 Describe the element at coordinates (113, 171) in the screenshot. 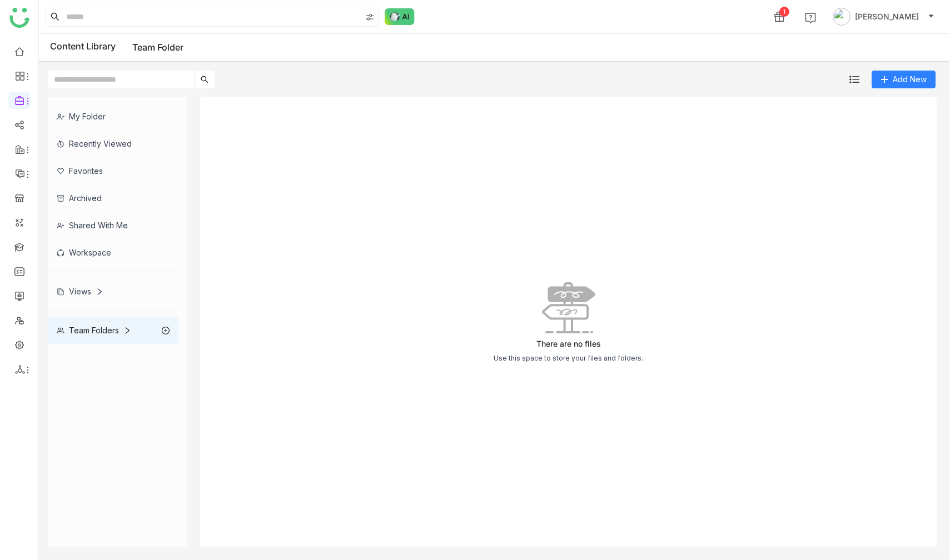

I see `div: Favorites` at that location.